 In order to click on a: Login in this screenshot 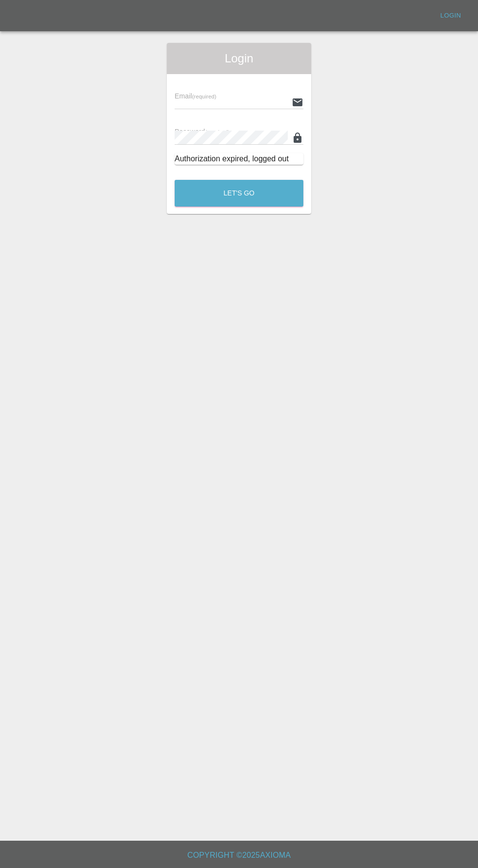, I will do `click(451, 15)`.